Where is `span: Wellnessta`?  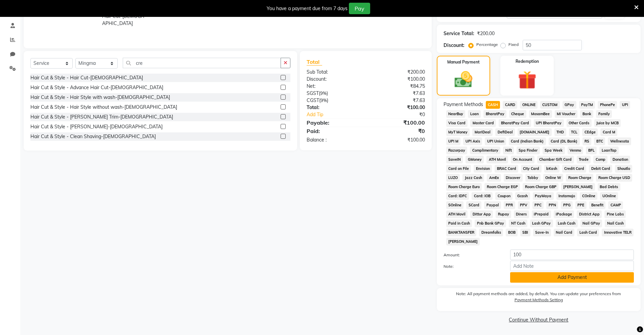 span: Wellnessta is located at coordinates (619, 141).